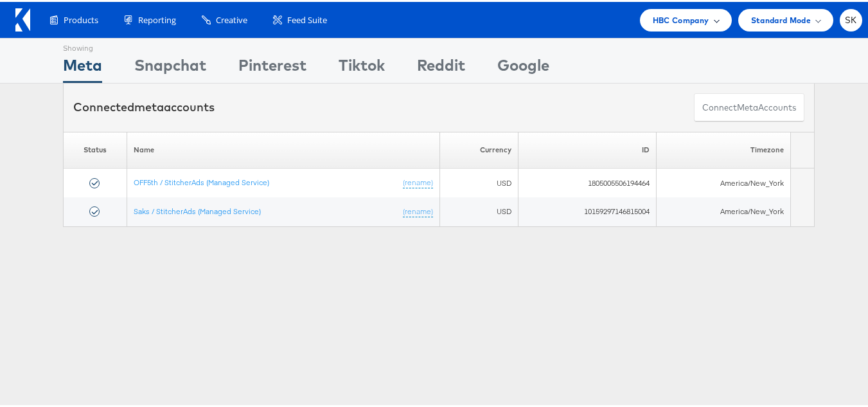 The width and height of the screenshot is (868, 407). Describe the element at coordinates (750, 105) in the screenshot. I see `button: ConnectmetaAccounts` at that location.